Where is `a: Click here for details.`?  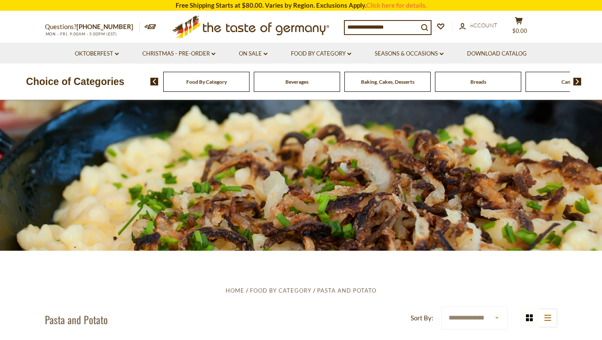
a: Click here for details. is located at coordinates (397, 5).